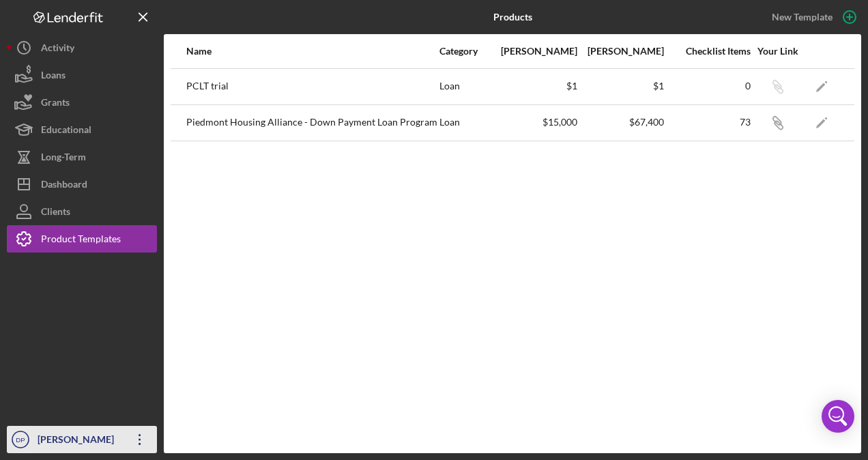 Image resolution: width=868 pixels, height=460 pixels. I want to click on div: Product Templates, so click(81, 241).